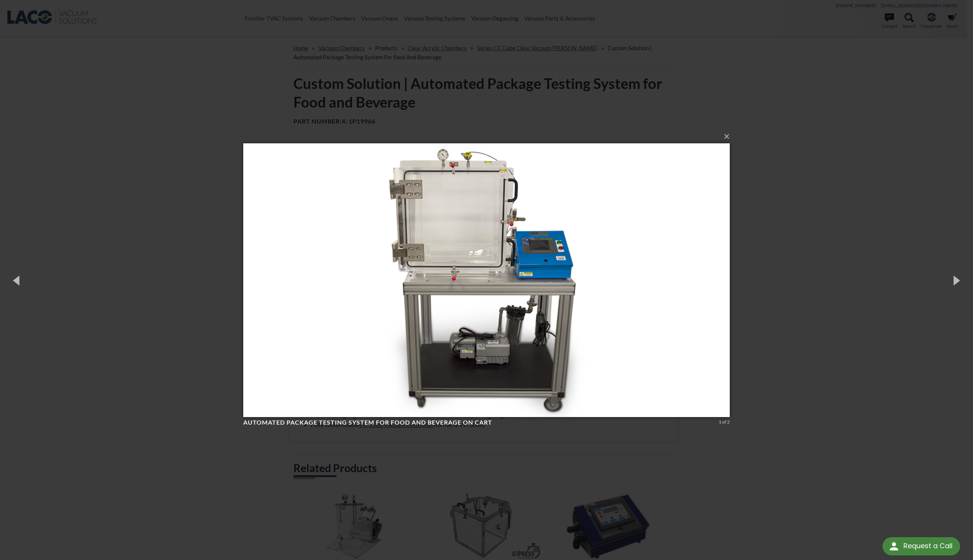 Image resolution: width=973 pixels, height=560 pixels. I want to click on button: Next (Right arrow key), so click(956, 280).